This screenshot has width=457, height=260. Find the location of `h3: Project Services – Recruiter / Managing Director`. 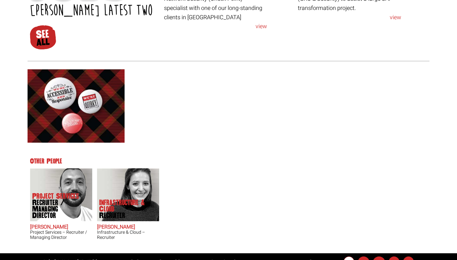

h3: Project Services – Recruiter / Managing Director is located at coordinates (61, 235).